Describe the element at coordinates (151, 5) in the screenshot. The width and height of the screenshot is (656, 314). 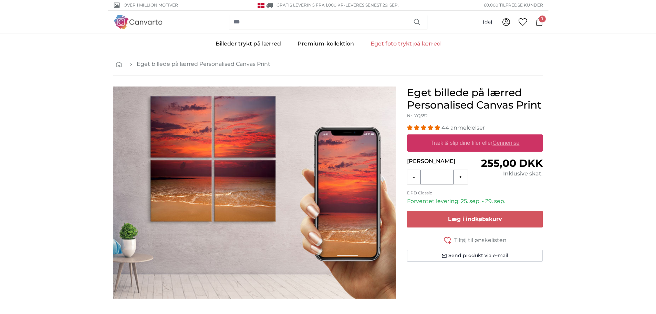
I see `span: Over 1 million motiver` at that location.